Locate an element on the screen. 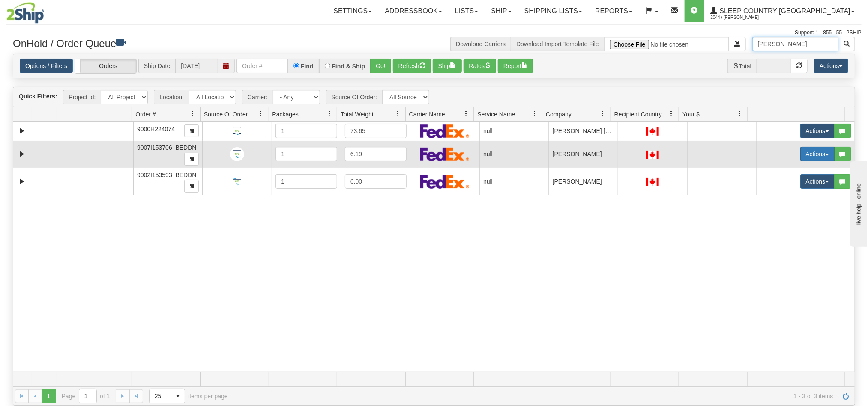 The height and width of the screenshot is (406, 868). span: Recipient Country is located at coordinates (638, 115).